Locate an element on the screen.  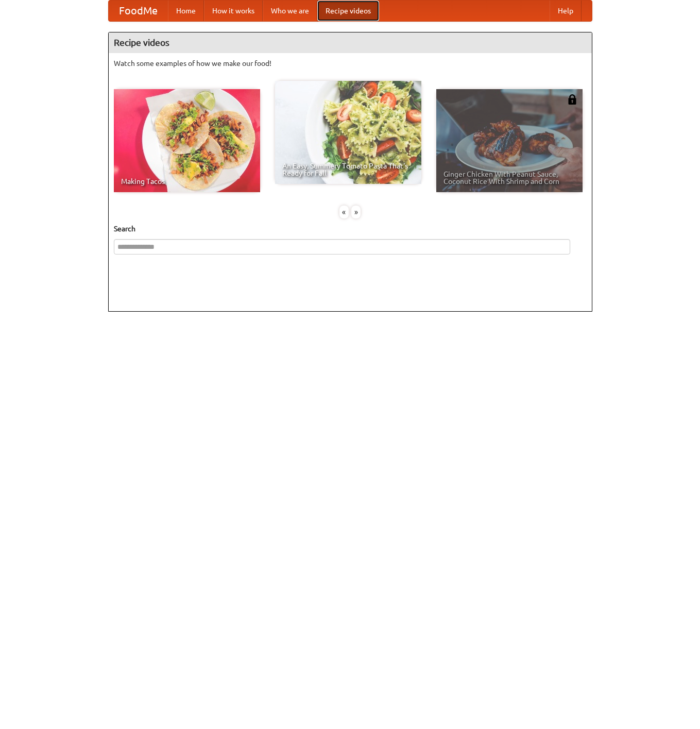
a: How it works is located at coordinates (233, 11).